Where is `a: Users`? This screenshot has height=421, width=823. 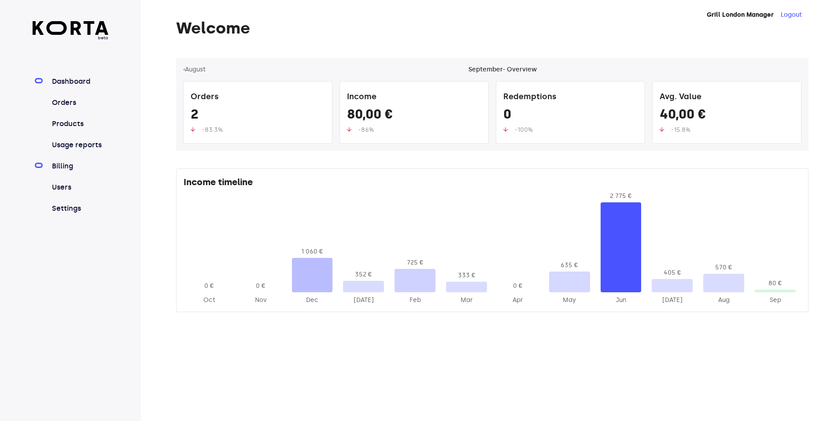 a: Users is located at coordinates (79, 187).